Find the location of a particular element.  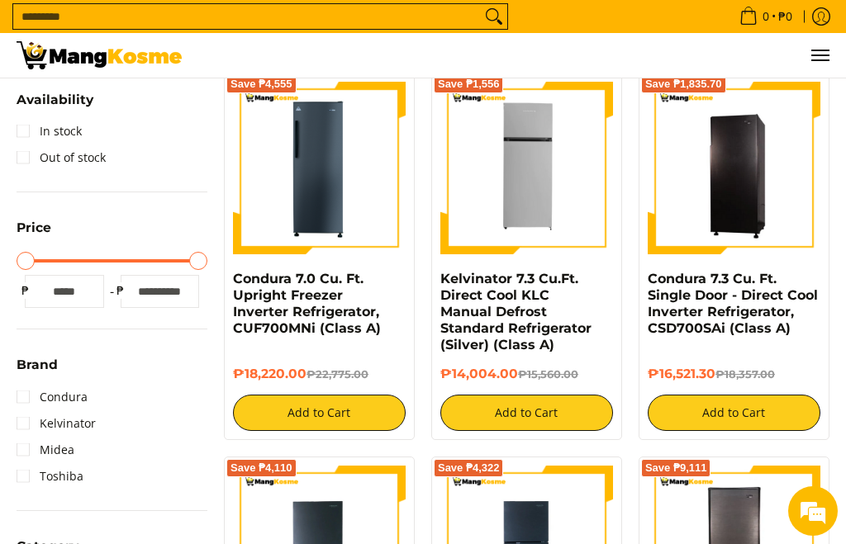

nav: Main Menu is located at coordinates (514, 55).